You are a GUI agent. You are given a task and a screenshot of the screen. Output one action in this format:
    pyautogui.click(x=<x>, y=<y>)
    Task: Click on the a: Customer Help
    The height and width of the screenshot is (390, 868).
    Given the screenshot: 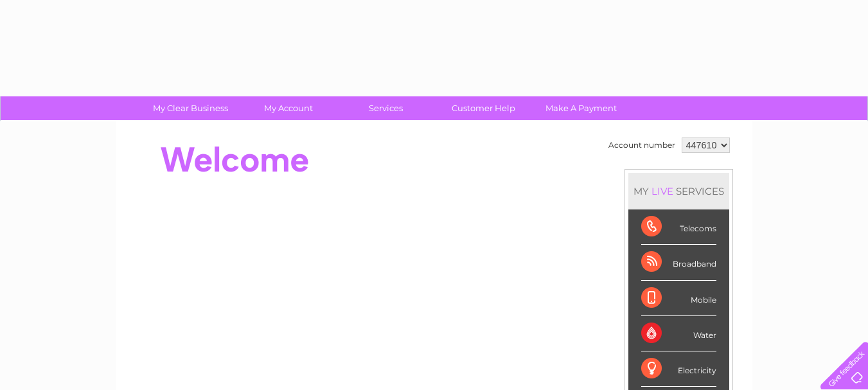 What is the action you would take?
    pyautogui.click(x=483, y=108)
    